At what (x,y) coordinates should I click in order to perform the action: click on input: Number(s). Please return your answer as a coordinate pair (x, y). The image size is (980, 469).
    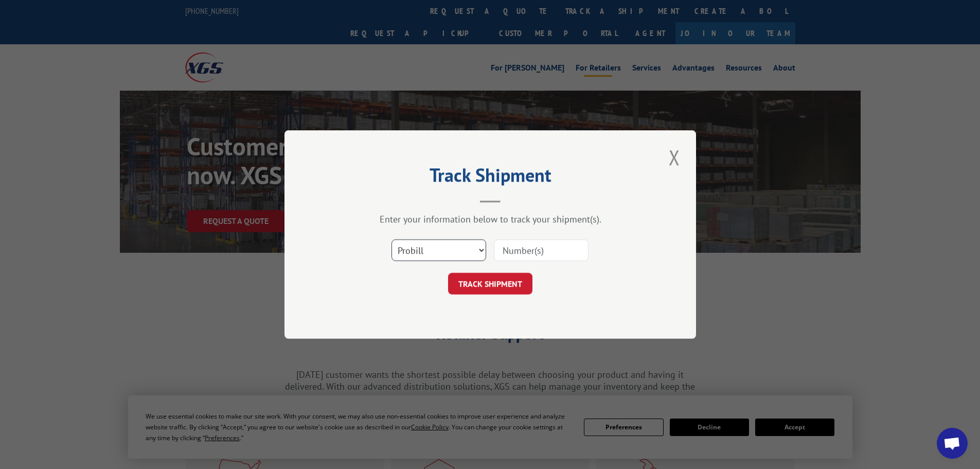
    Looking at the image, I should click on (541, 250).